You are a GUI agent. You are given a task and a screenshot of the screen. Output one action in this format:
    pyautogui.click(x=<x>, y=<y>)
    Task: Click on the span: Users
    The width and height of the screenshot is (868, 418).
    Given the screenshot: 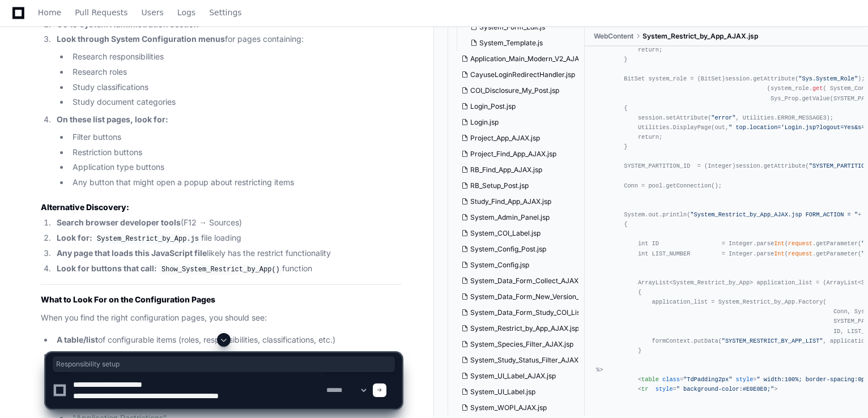 What is the action you would take?
    pyautogui.click(x=152, y=12)
    